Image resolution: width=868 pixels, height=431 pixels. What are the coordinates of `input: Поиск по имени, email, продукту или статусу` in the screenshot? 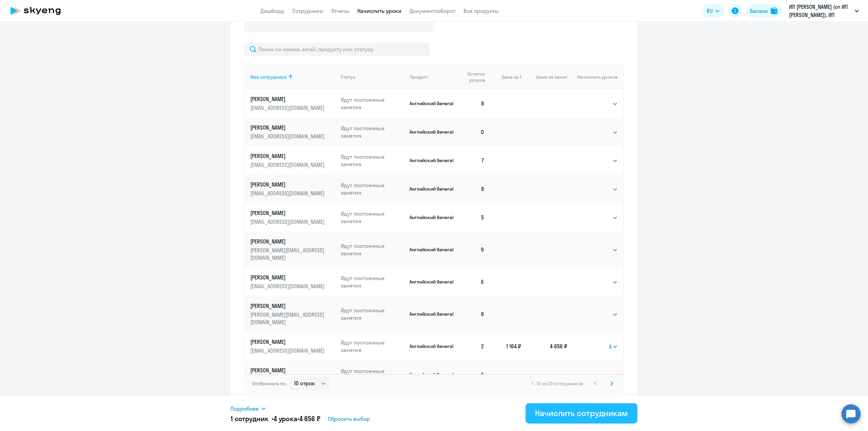 It's located at (337, 49).